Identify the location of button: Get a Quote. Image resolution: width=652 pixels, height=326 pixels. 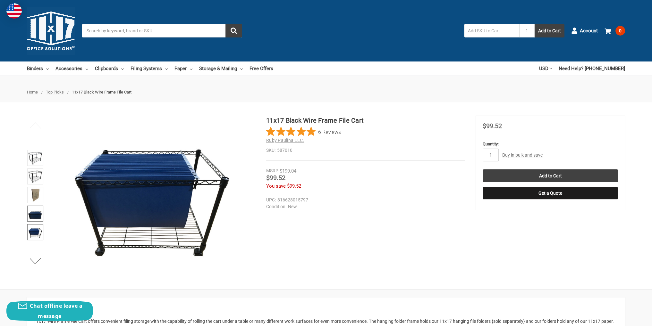
(550, 193).